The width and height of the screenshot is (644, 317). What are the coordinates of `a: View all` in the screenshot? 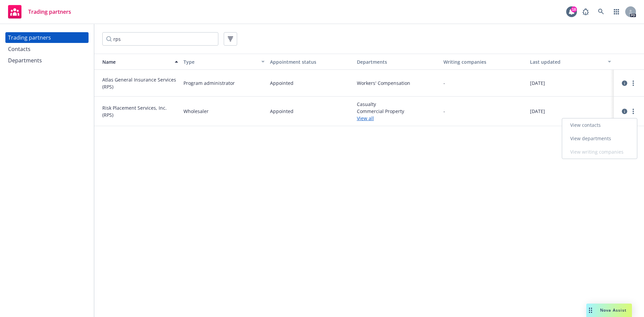 It's located at (397, 118).